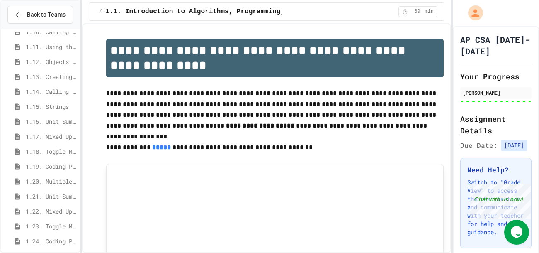 The width and height of the screenshot is (539, 253). Describe the element at coordinates (40, 15) in the screenshot. I see `button: Back to Teams` at that location.